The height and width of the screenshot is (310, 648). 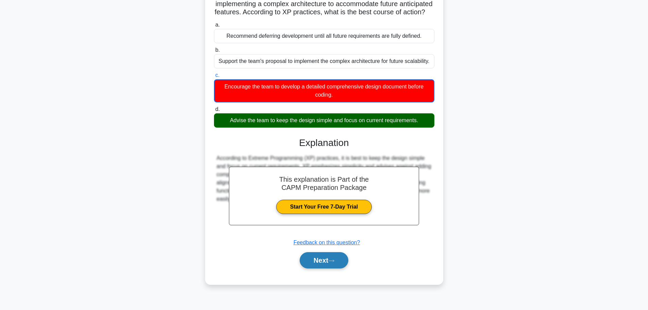 I want to click on u: Feedback on this question?, so click(x=327, y=242).